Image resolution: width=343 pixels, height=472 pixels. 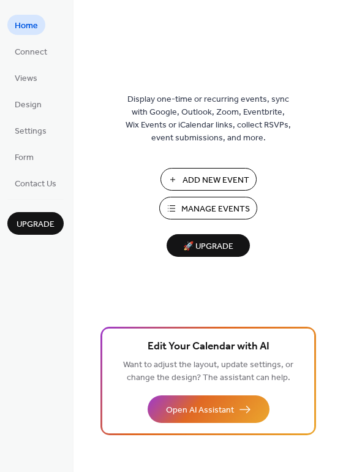 What do you see at coordinates (208, 246) in the screenshot?
I see `span: 🚀 Upgrade` at bounding box center [208, 246].